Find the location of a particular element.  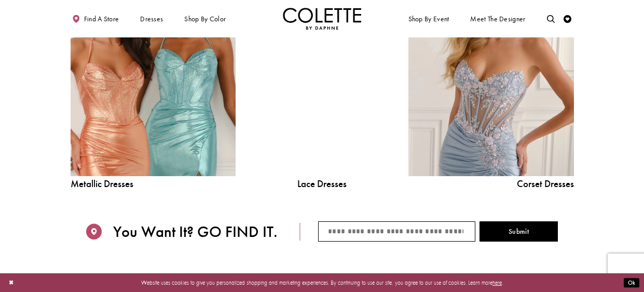

a: Meet the designer is located at coordinates (498, 19).